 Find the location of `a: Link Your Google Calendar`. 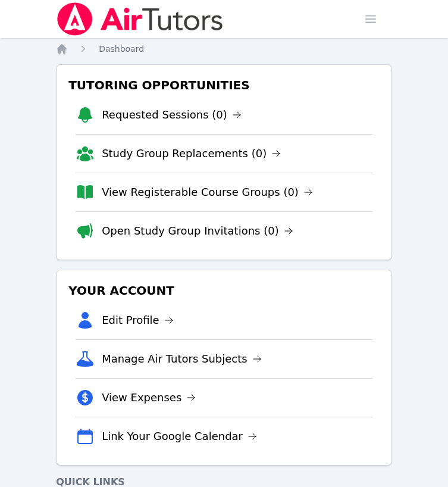

a: Link Your Google Calendar is located at coordinates (180, 437).